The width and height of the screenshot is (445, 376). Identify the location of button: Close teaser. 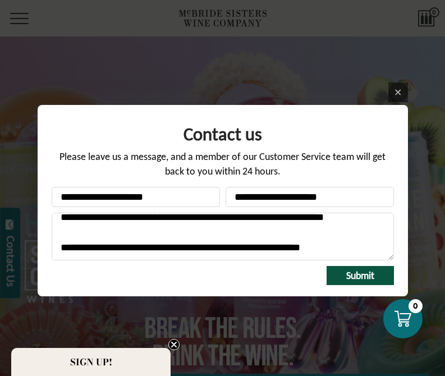
(174, 345).